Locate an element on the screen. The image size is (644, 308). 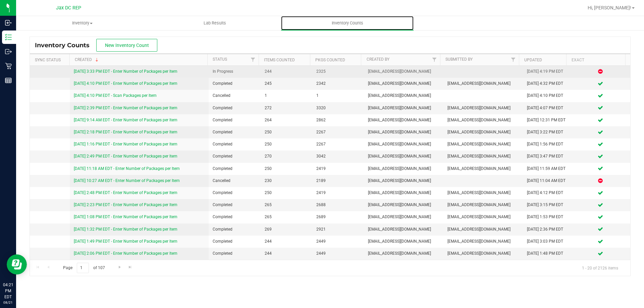
span: 270 is located at coordinates (287, 156).